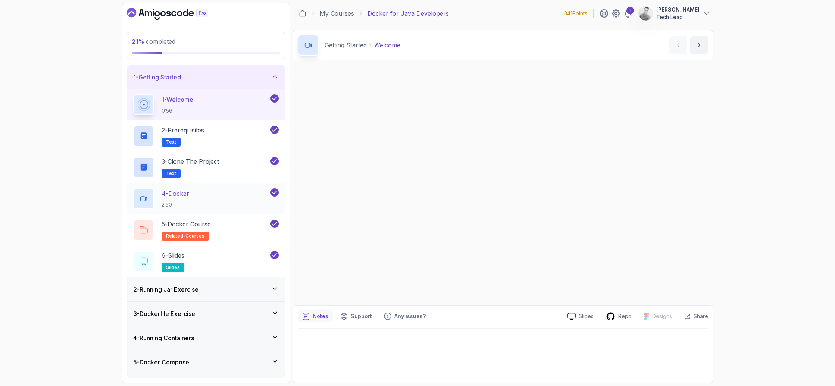 This screenshot has height=386, width=835. Describe the element at coordinates (163, 338) in the screenshot. I see `h3: 4 - Running Containers` at that location.